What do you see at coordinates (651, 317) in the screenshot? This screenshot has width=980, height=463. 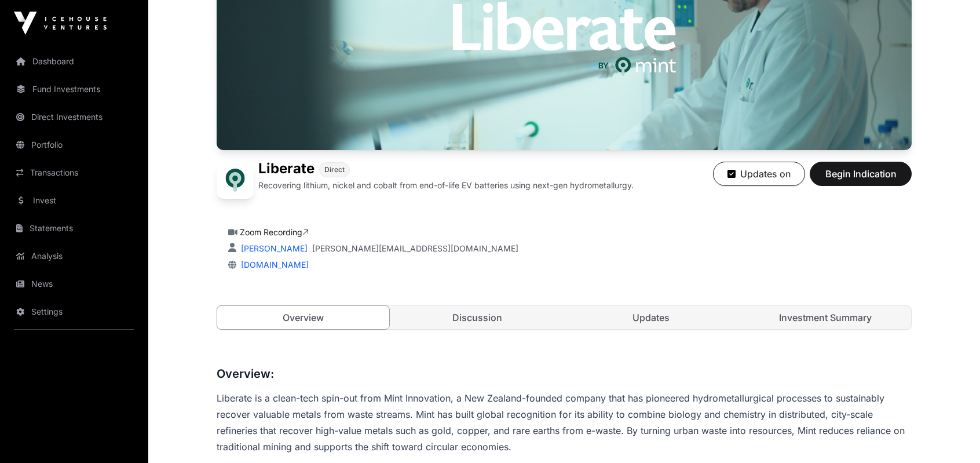 I see `a: Updates` at bounding box center [651, 317].